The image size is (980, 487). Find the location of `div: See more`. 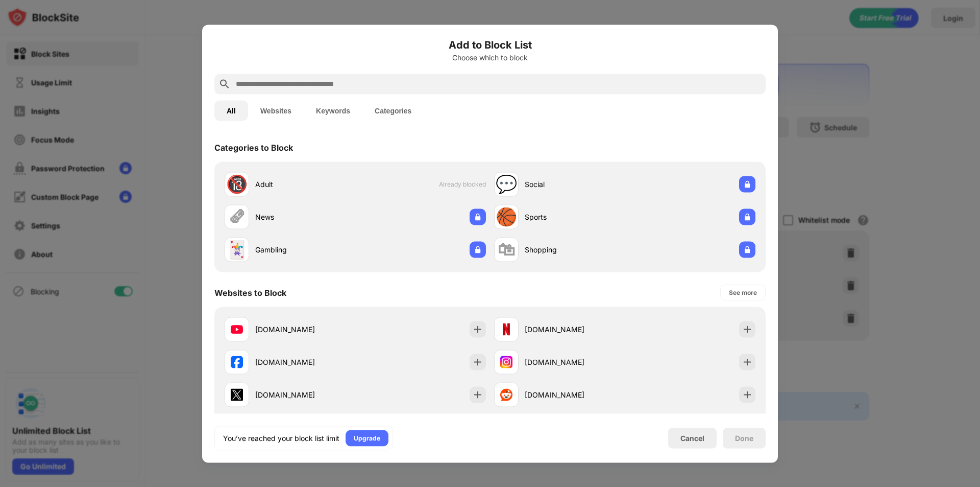

div: See more is located at coordinates (743, 292).